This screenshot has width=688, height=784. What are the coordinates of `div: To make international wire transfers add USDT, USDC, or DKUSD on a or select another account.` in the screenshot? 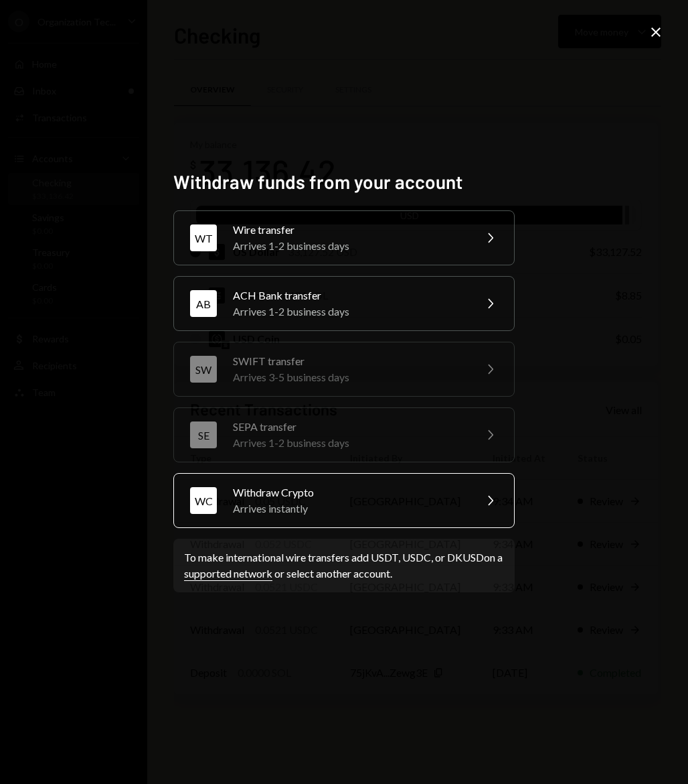 It's located at (344, 566).